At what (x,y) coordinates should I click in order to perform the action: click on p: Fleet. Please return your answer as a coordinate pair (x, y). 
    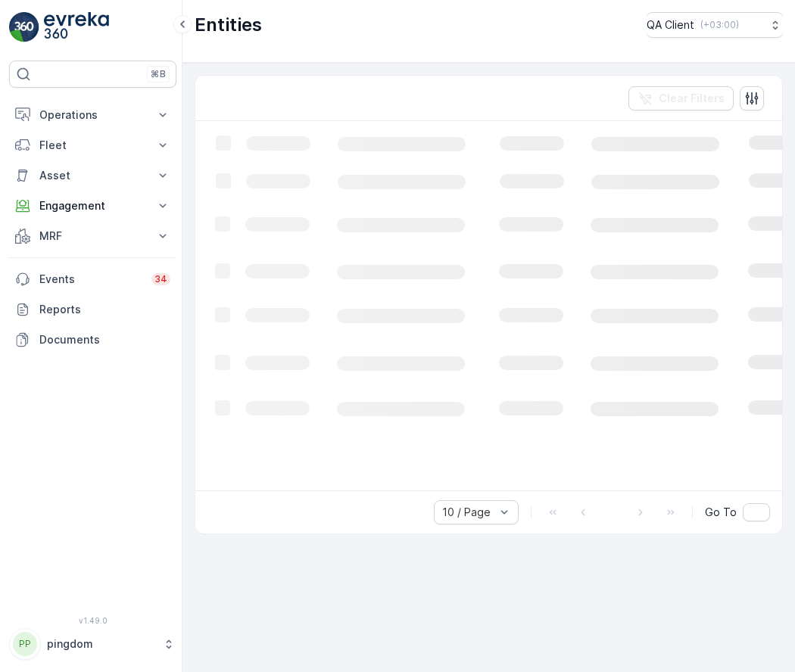
    Looking at the image, I should click on (92, 145).